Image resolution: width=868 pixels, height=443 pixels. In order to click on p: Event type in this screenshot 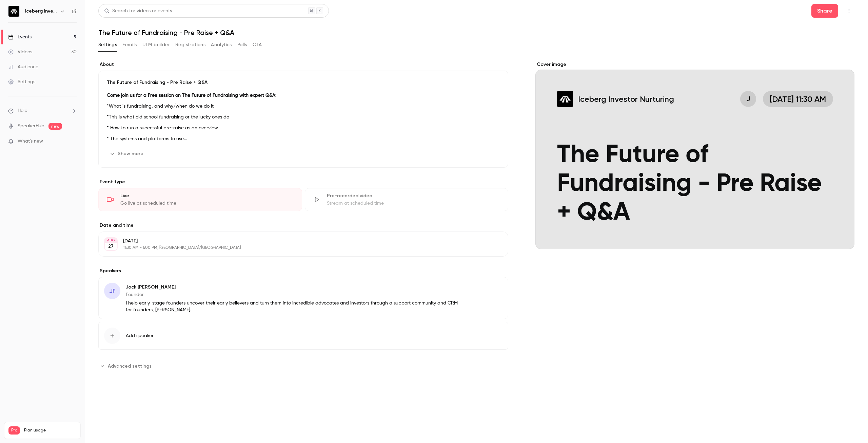, I will do `click(303, 182)`.